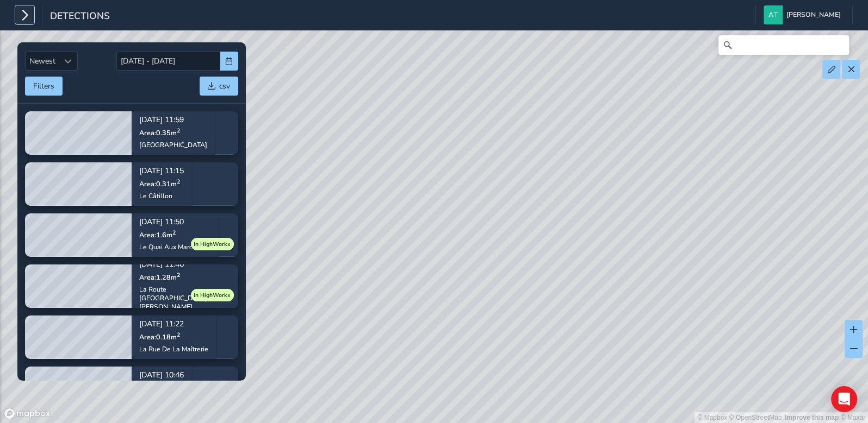 Image resolution: width=868 pixels, height=423 pixels. Describe the element at coordinates (219, 86) in the screenshot. I see `button: csv` at that location.